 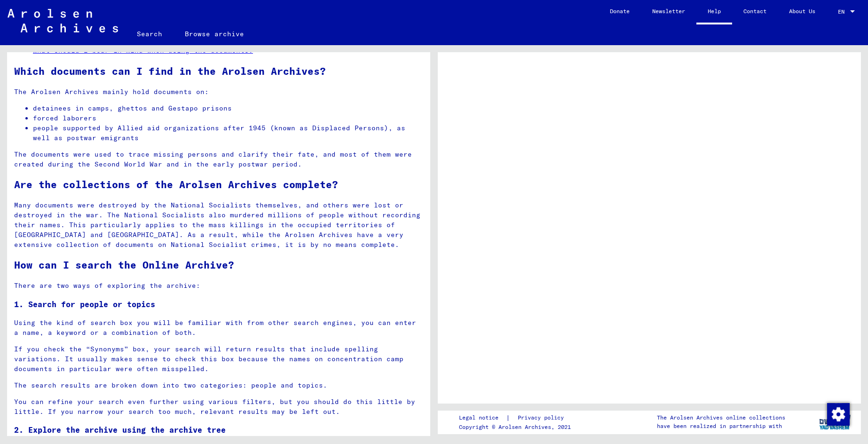 What do you see at coordinates (839, 414) in the screenshot?
I see `img: Change consent` at bounding box center [839, 414].